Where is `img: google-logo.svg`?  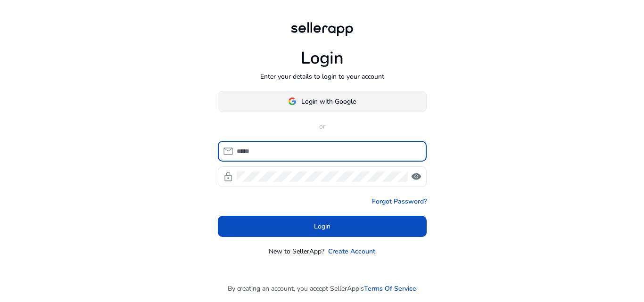
img: google-logo.svg is located at coordinates (292, 101).